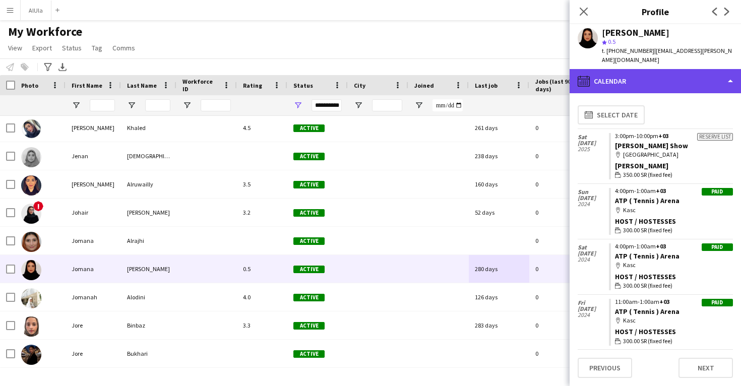 The width and height of the screenshot is (741, 386). What do you see at coordinates (359, 85) in the screenshot?
I see `span: City` at bounding box center [359, 85].